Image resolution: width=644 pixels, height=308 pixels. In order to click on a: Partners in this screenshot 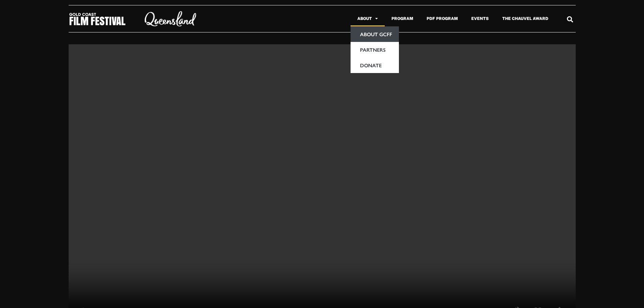, I will do `click(375, 50)`.